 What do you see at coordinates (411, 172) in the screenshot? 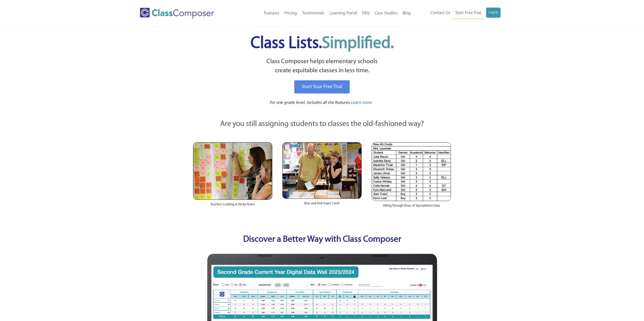
I see `img: Spreadsheets` at bounding box center [411, 172].